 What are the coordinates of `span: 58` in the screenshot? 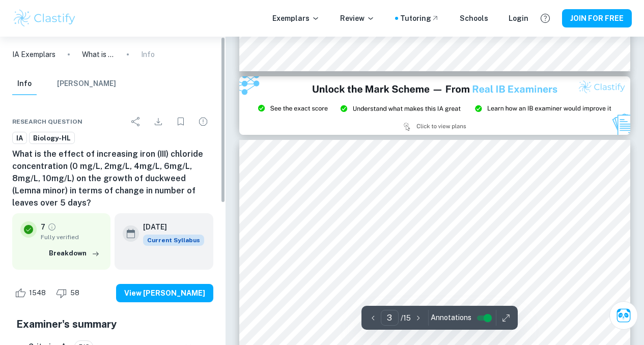 It's located at (75, 293).